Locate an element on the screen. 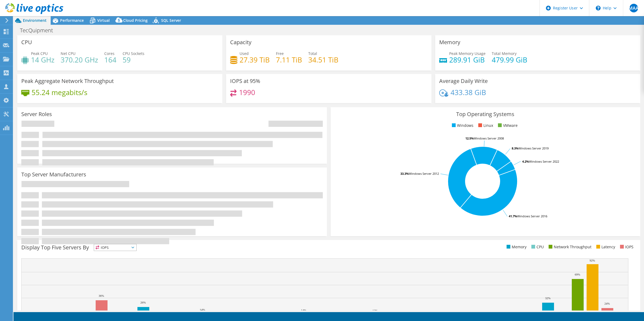  text: 12% is located at coordinates (476, 312).